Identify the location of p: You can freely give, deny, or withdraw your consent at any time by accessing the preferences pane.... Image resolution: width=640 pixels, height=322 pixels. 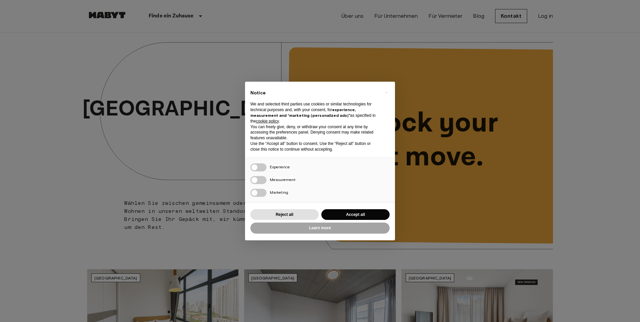
(315, 133).